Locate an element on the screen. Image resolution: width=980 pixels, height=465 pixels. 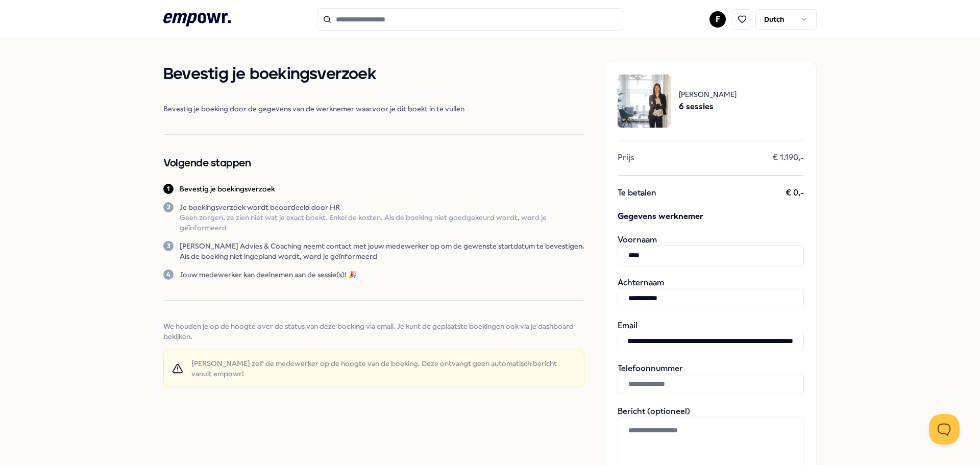
span: We houden je op de hoogte over de status van deze boeking via email. Je kunt de geplaatste boekin... is located at coordinates (373, 332).